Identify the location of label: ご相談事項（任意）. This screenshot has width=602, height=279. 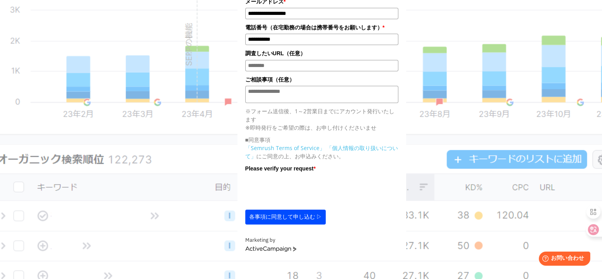
(322, 80).